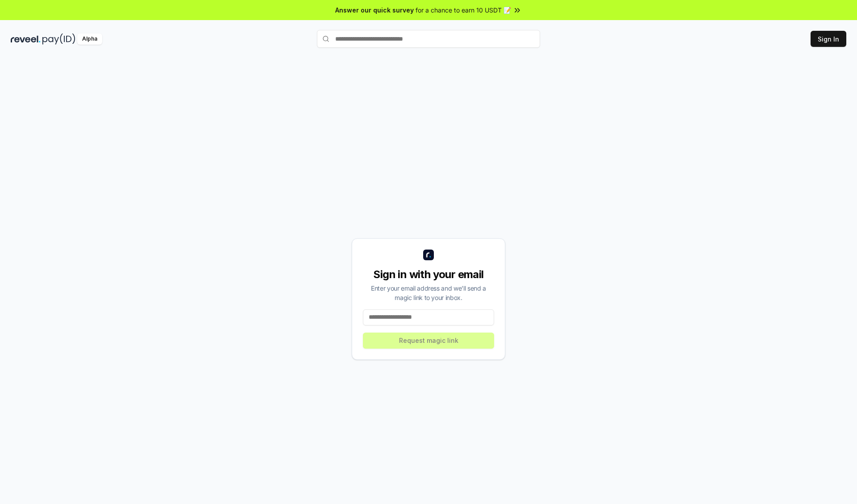  Describe the element at coordinates (374, 10) in the screenshot. I see `span: Answer our quick survey` at that location.